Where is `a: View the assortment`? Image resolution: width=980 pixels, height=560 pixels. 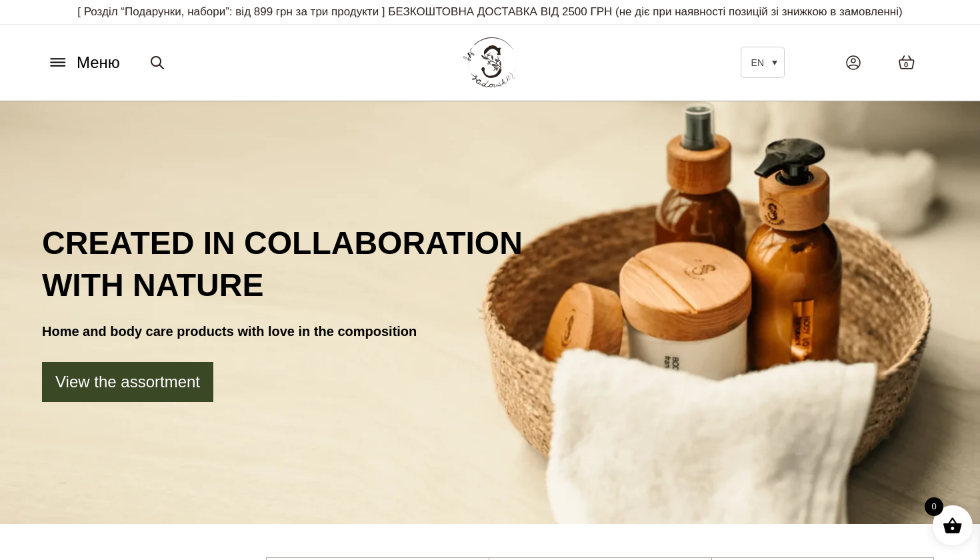
a: View the assortment is located at coordinates (128, 382).